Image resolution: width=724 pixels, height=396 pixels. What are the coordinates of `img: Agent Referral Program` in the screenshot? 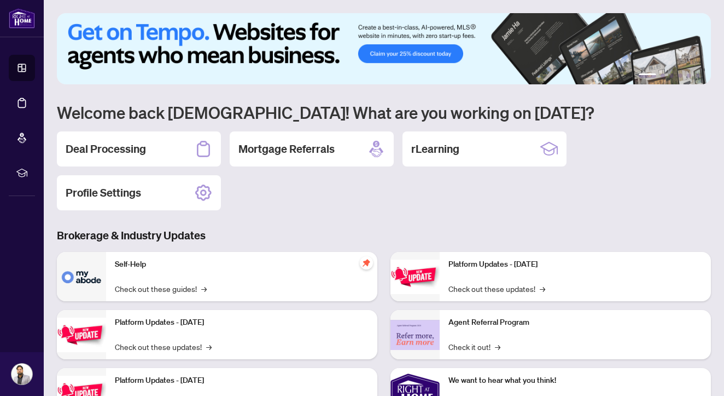 It's located at (415, 334).